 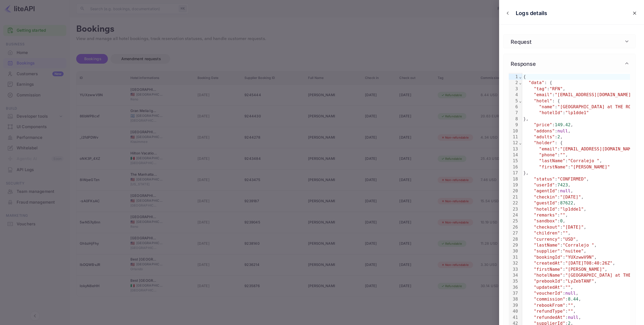 I want to click on span: "adults", so click(x=544, y=136).